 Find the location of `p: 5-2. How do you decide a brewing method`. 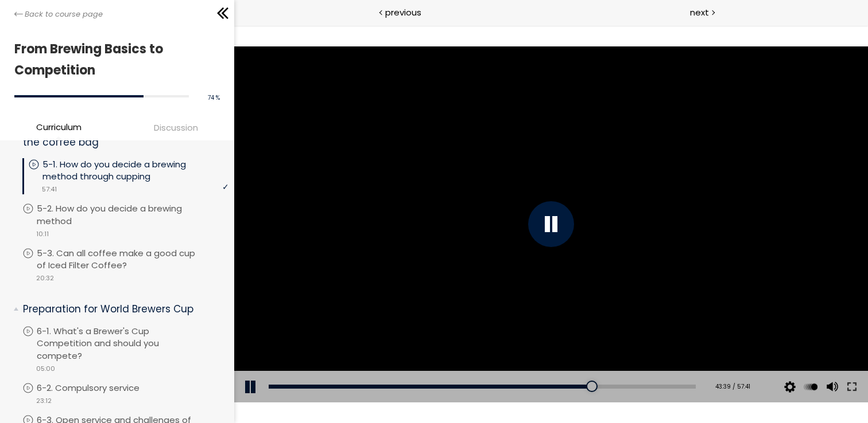

p: 5-2. How do you decide a brewing method is located at coordinates (133, 215).